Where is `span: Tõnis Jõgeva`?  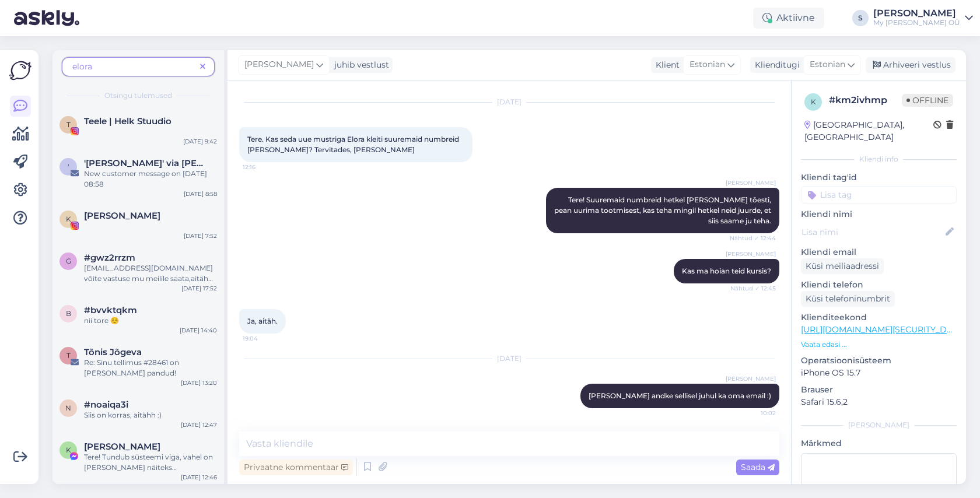
span: Tõnis Jõgeva is located at coordinates (113, 352).